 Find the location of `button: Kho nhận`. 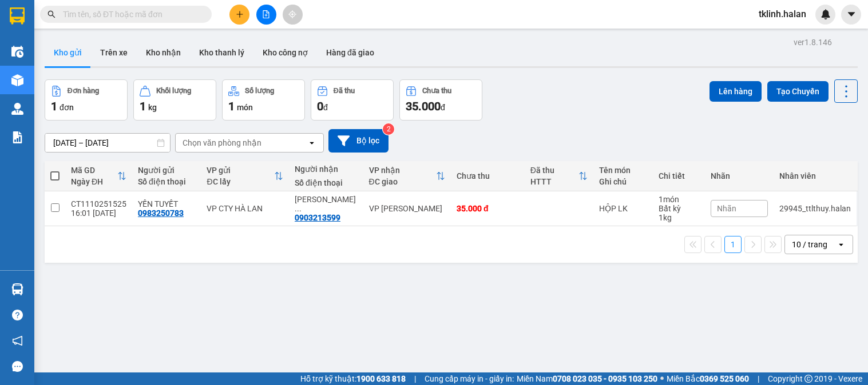

button: Kho nhận is located at coordinates (163, 52).